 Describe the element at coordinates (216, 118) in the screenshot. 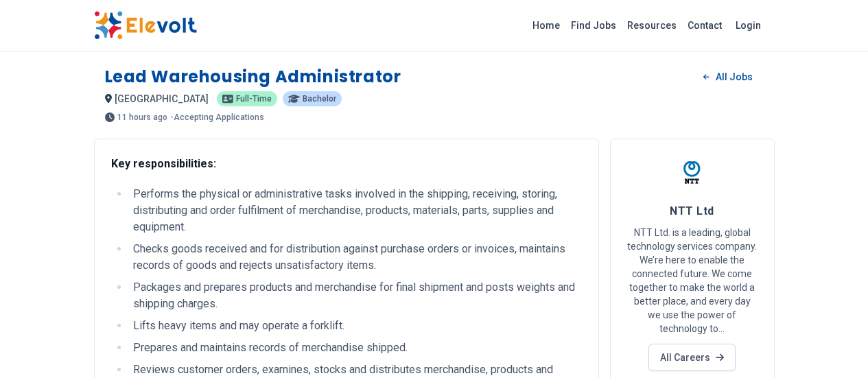

I see `p: - Accepting Applications` at that location.